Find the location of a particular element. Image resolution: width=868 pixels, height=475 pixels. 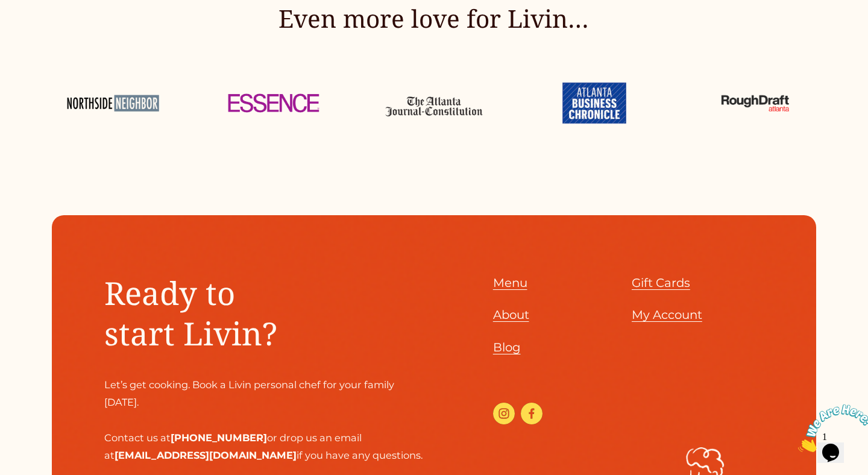

a: My Account is located at coordinates (667, 315).